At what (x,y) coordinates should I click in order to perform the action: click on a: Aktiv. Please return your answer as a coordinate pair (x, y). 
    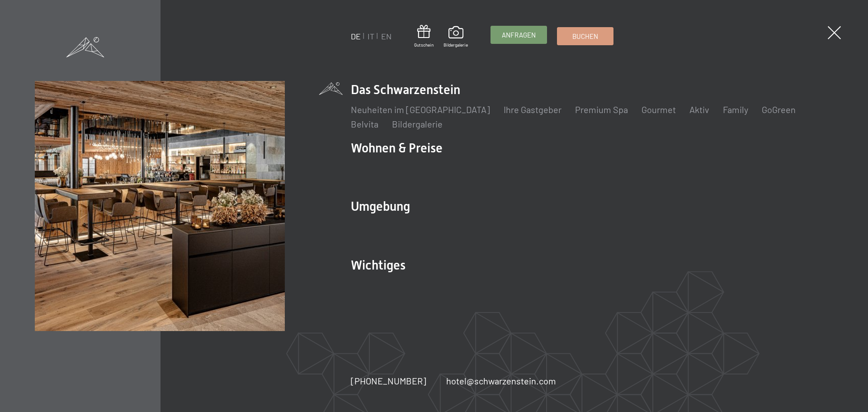
    Looking at the image, I should click on (699, 109).